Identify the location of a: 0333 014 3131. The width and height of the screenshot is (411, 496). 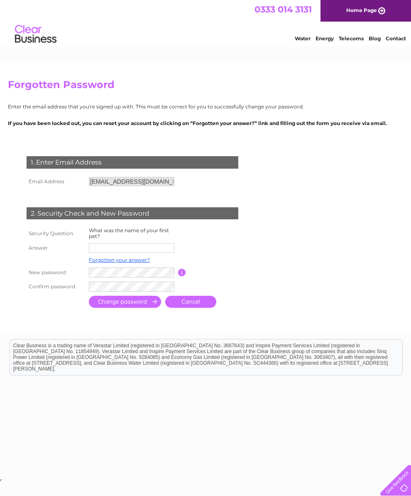
(283, 9).